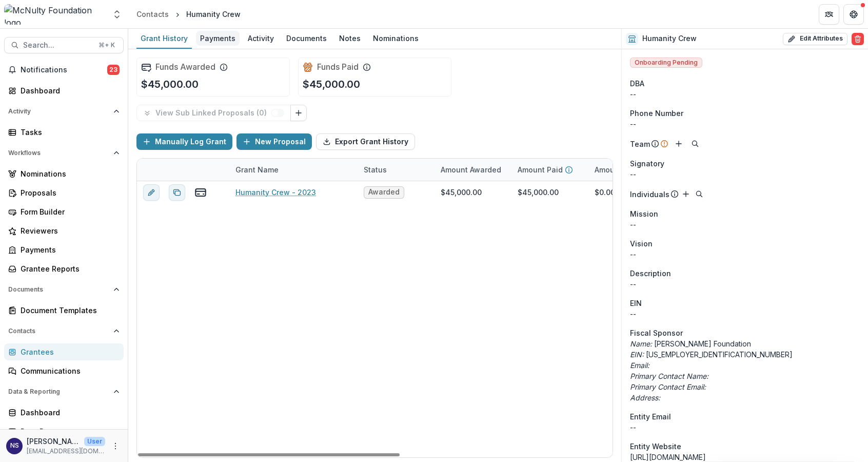 This screenshot has width=868, height=462. Describe the element at coordinates (384, 192) in the screenshot. I see `span: Awarded` at that location.